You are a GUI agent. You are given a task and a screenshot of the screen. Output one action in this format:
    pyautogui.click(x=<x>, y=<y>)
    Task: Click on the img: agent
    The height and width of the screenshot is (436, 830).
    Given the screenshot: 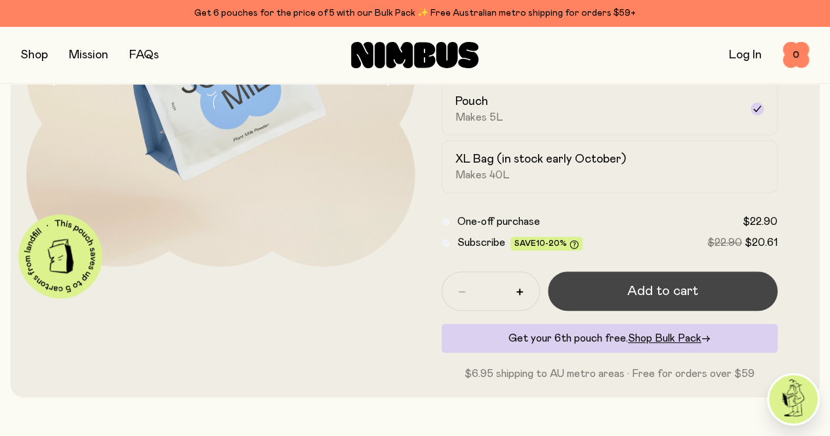 What is the action you would take?
    pyautogui.click(x=793, y=399)
    